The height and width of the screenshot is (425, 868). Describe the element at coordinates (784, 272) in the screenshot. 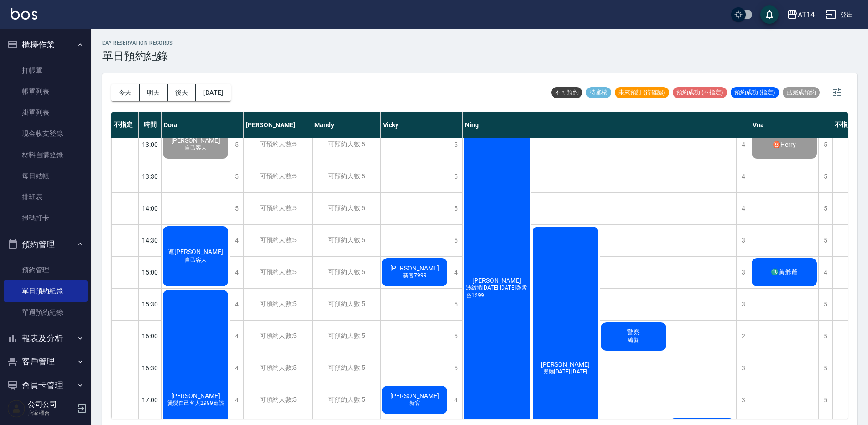

I see `span: ♏黃爺爺` at that location.